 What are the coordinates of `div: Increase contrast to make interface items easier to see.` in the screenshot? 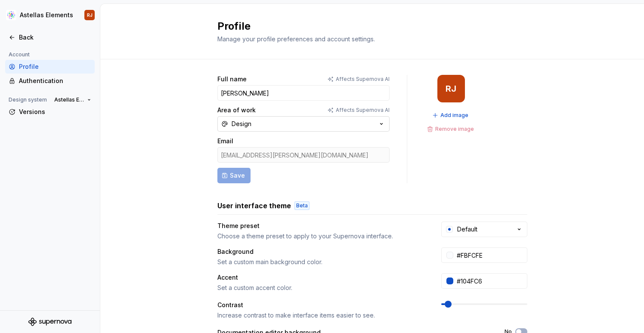 It's located at (321, 315).